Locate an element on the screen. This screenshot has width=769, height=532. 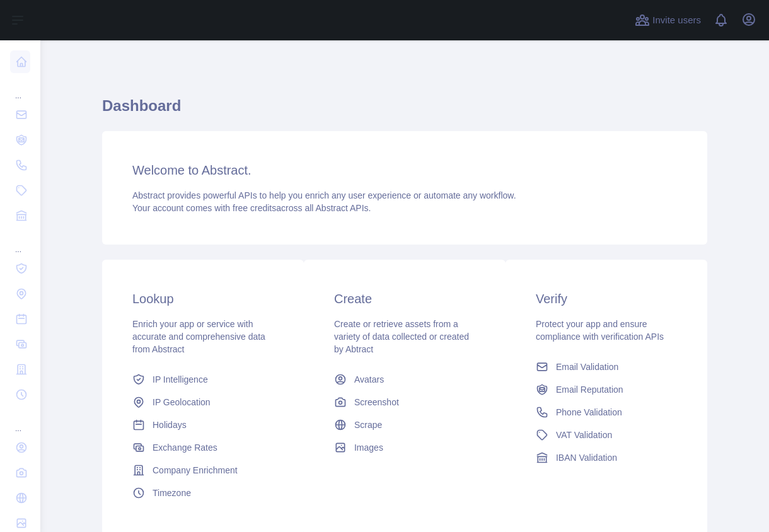
a: Email Validation is located at coordinates (606, 367).